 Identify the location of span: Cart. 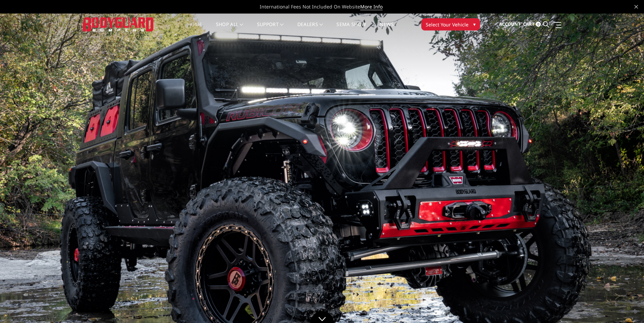
(529, 24).